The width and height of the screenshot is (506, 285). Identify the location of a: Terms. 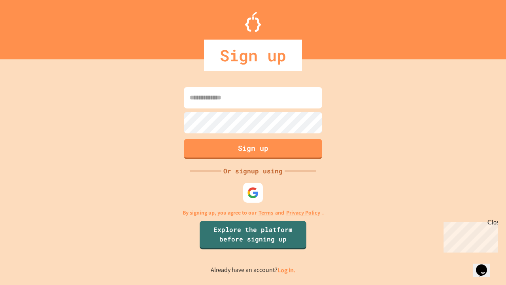
(266, 212).